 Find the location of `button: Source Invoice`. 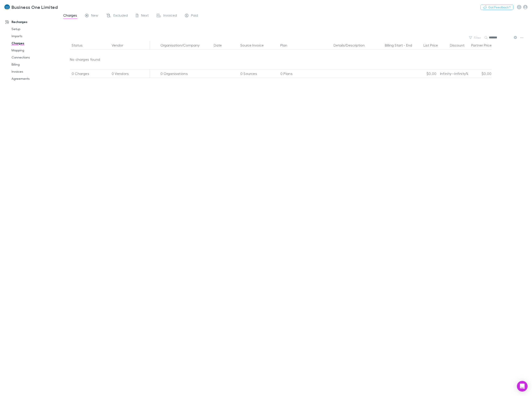

button: Source Invoice is located at coordinates (254, 45).